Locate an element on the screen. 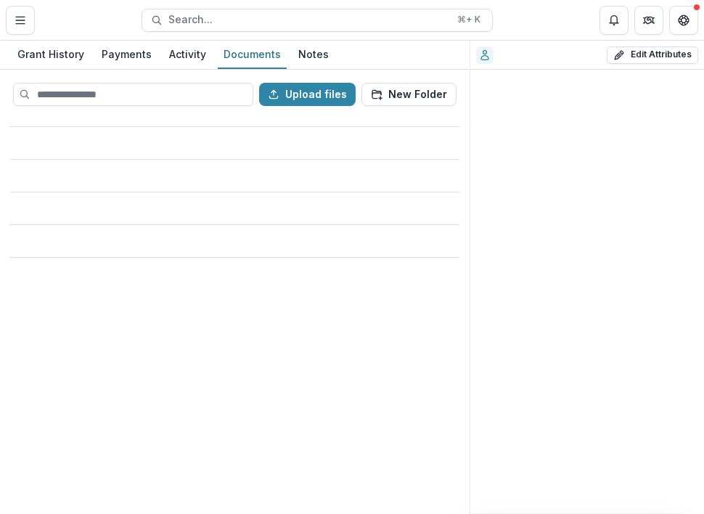 The image size is (704, 514). button: Get Help is located at coordinates (684, 20).